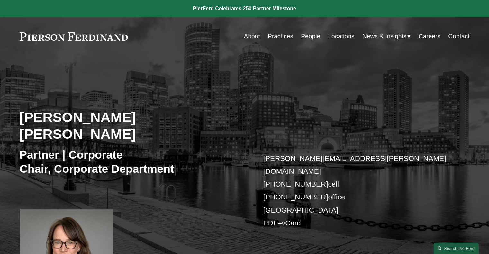 The width and height of the screenshot is (489, 254). What do you see at coordinates (252, 36) in the screenshot?
I see `a: About` at bounding box center [252, 36].